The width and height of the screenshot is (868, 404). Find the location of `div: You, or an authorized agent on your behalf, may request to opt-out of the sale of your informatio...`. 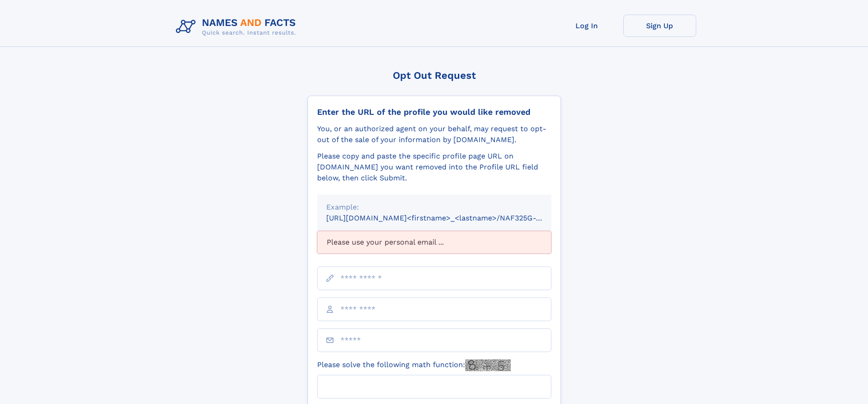

div: You, or an authorized agent on your behalf, may request to opt-out of the sale of your informatio... is located at coordinates (434, 134).